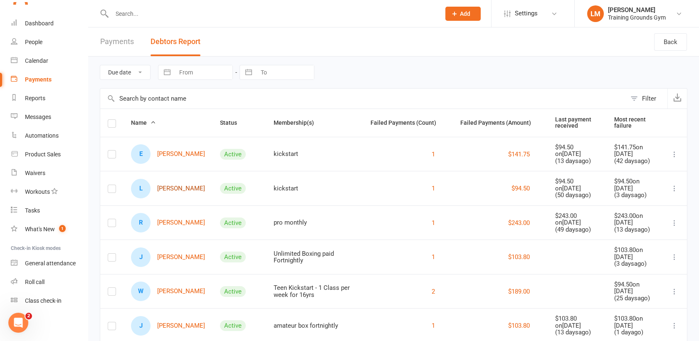 This screenshot has height=341, width=699. I want to click on button: Failed Payments (Count), so click(408, 123).